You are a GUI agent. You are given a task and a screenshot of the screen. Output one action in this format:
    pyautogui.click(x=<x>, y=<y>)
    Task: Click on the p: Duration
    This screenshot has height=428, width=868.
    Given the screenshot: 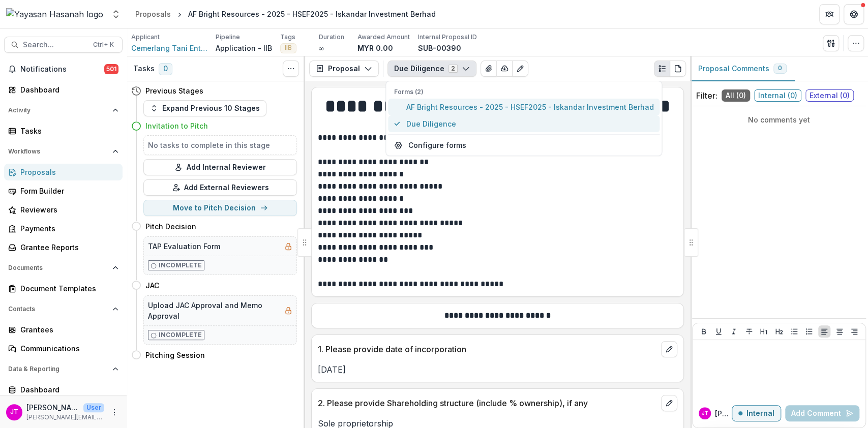 What is the action you would take?
    pyautogui.click(x=332, y=37)
    